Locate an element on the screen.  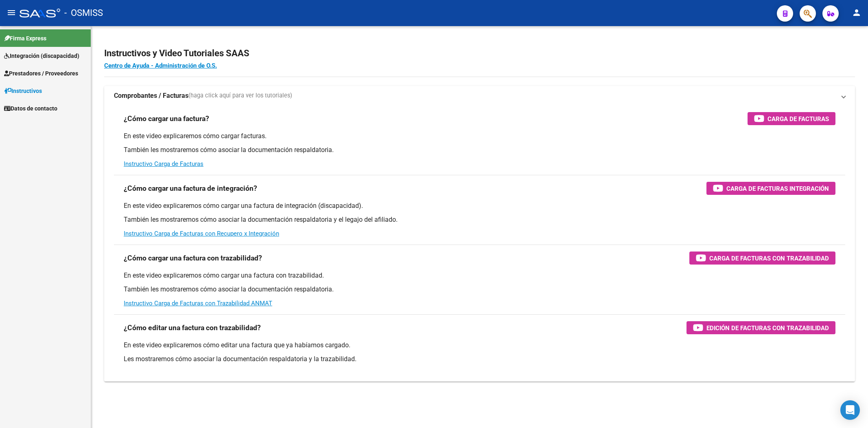
div: Open Intercom Messenger is located at coordinates (850, 410).